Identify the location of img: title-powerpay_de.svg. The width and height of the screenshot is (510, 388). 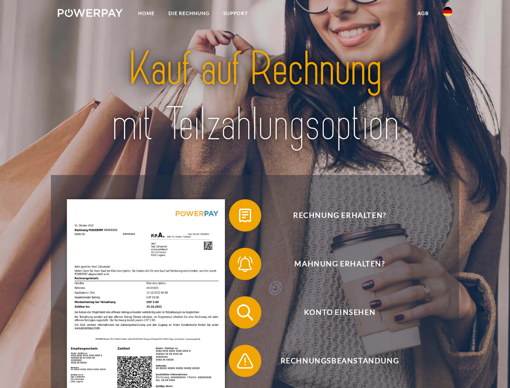
(255, 97).